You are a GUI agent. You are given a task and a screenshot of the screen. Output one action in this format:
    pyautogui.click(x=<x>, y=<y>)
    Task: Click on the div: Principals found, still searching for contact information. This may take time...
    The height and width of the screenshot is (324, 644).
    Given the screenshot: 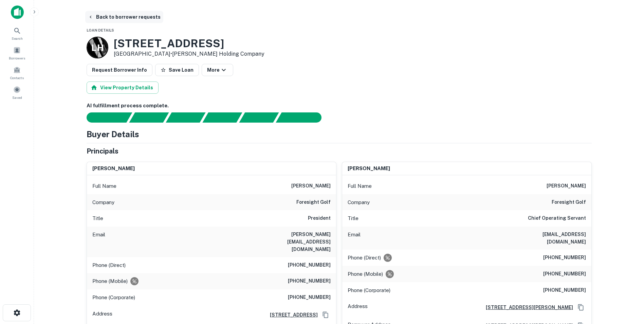 What is the action you would take?
    pyautogui.click(x=259, y=117)
    